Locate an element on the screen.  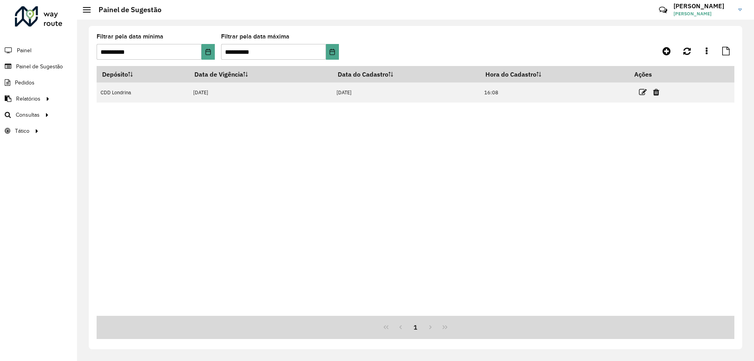
span: Painel is located at coordinates (24, 50).